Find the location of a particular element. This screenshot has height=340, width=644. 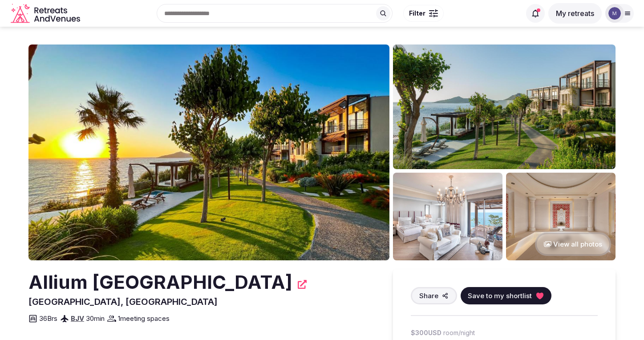

button: My retreats is located at coordinates (575, 13).